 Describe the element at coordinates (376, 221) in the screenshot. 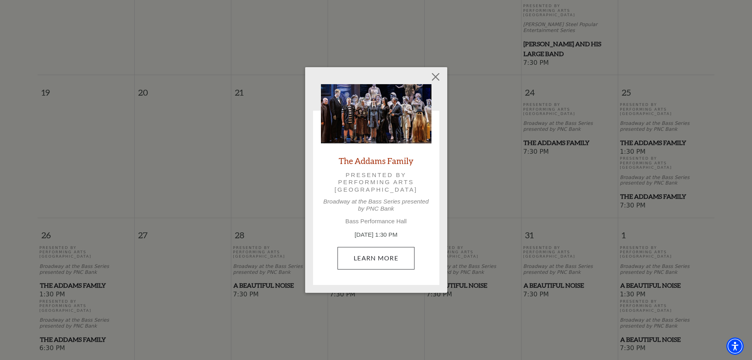

I see `p: Bass Performance Hall` at that location.